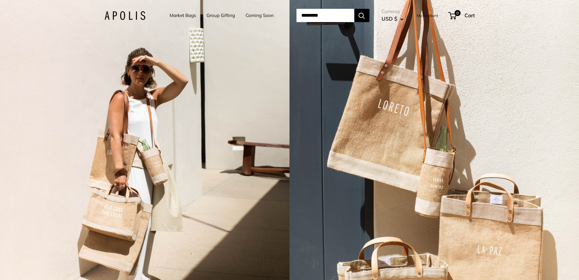 This screenshot has width=579, height=280. What do you see at coordinates (428, 15) in the screenshot?
I see `a: My Account` at bounding box center [428, 15].